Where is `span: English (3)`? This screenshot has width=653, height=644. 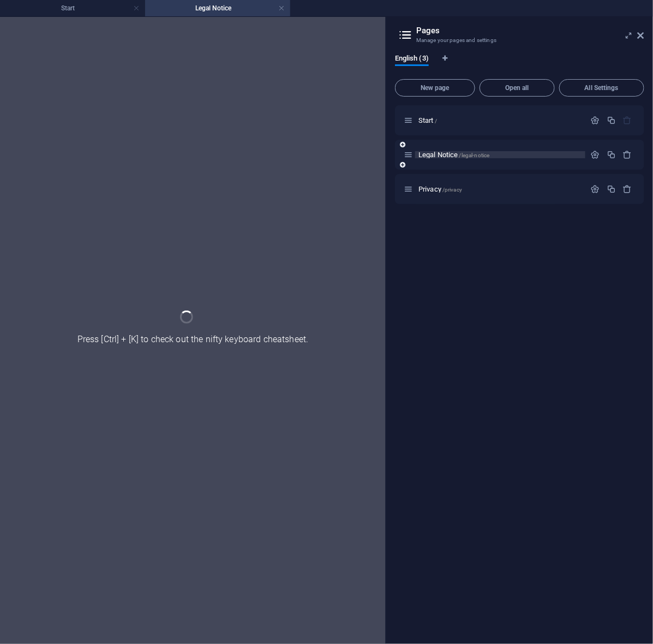
span: English (3) is located at coordinates (412, 60).